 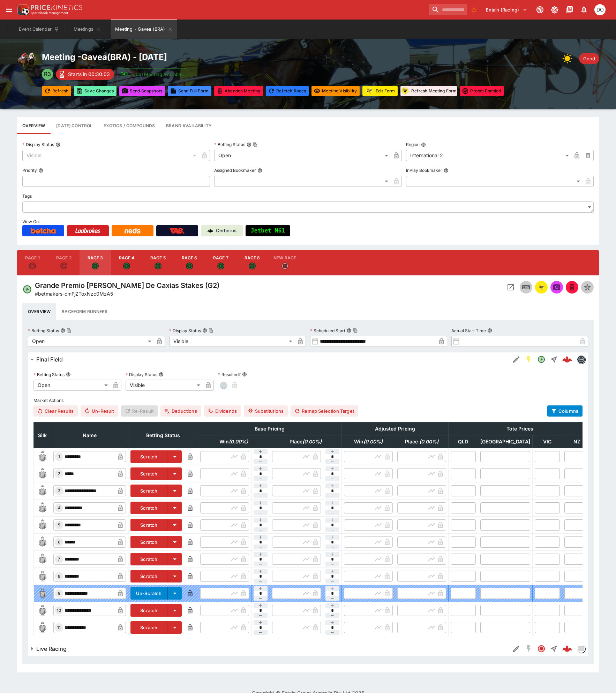 I want to click on button: open drawer, so click(x=9, y=10).